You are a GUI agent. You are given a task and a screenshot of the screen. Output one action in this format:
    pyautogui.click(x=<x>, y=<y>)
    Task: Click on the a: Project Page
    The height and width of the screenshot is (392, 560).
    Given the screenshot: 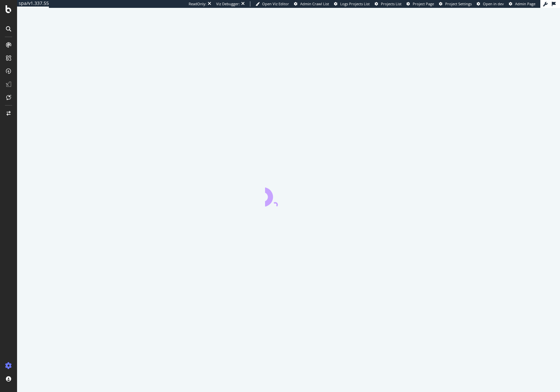 What is the action you would take?
    pyautogui.click(x=420, y=4)
    